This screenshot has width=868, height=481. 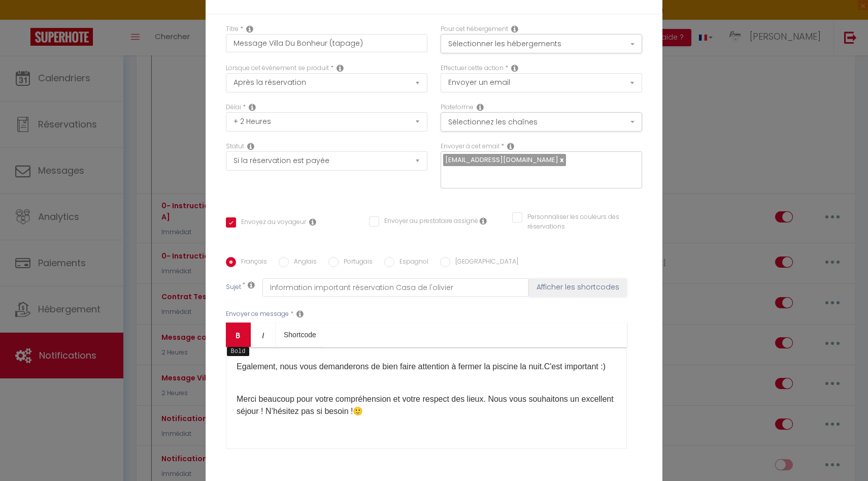 I want to click on i: This Rental, so click(x=515, y=28).